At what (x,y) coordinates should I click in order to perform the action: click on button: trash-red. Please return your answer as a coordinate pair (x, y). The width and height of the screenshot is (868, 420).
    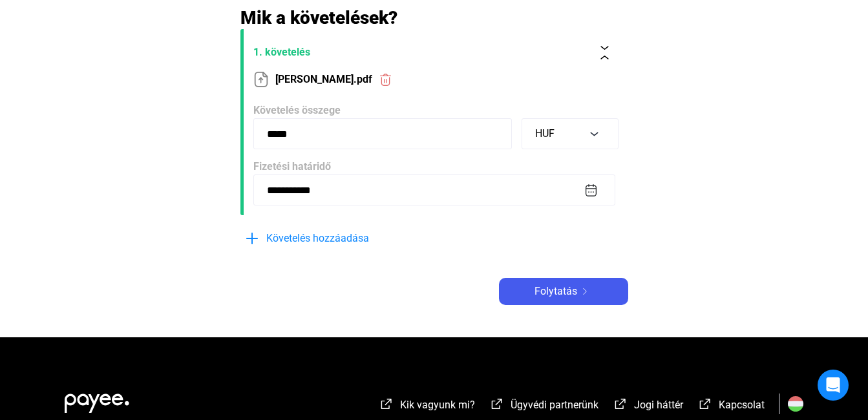
    Looking at the image, I should click on (386, 80).